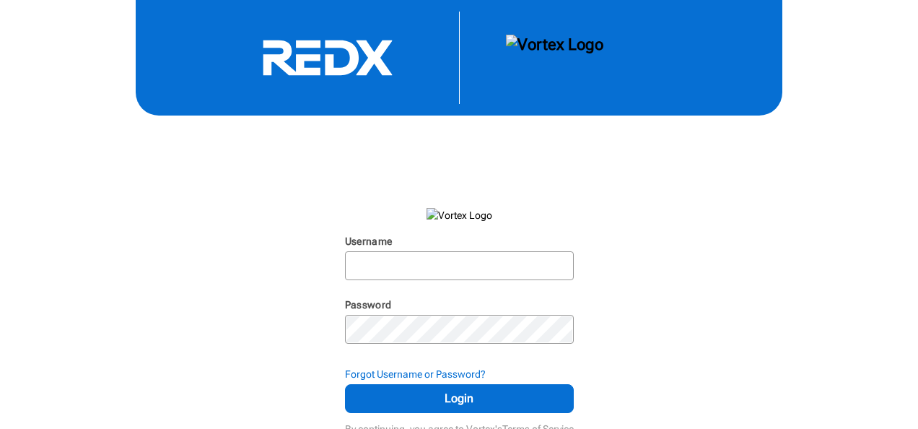 The width and height of the screenshot is (918, 429). Describe the element at coordinates (328, 58) in the screenshot. I see `svg: RedX Logo` at that location.